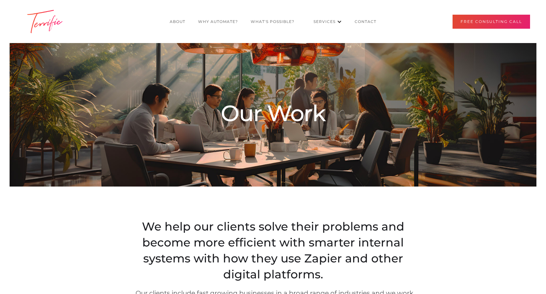 Image resolution: width=546 pixels, height=294 pixels. I want to click on img: Terrific Logo, so click(45, 21).